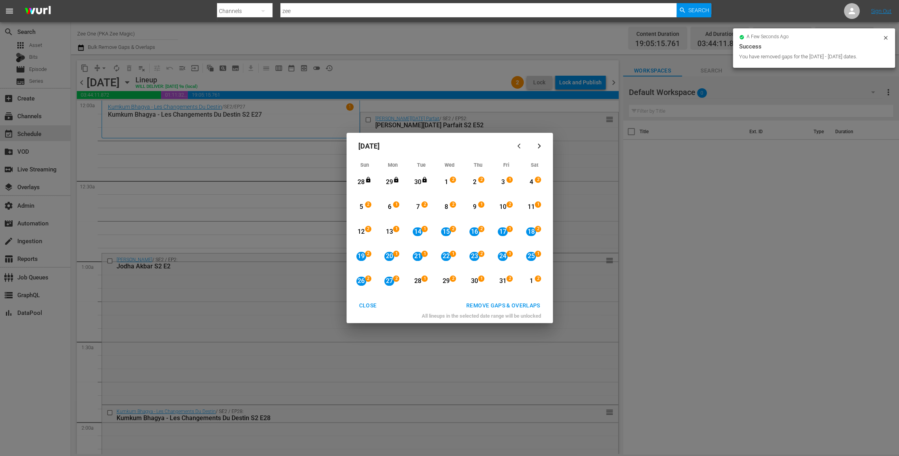 The image size is (899, 456). Describe the element at coordinates (361, 207) in the screenshot. I see `div: 5` at that location.